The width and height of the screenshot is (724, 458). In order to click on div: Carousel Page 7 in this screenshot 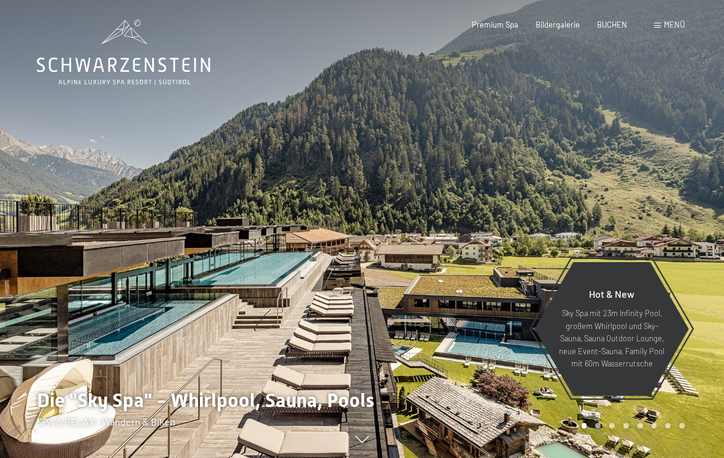, I will do `click(668, 425)`.